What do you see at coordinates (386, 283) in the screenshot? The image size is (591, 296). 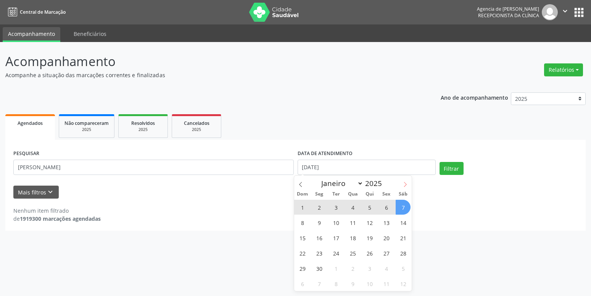 I see `span: Julho 11, 2025` at bounding box center [386, 283].